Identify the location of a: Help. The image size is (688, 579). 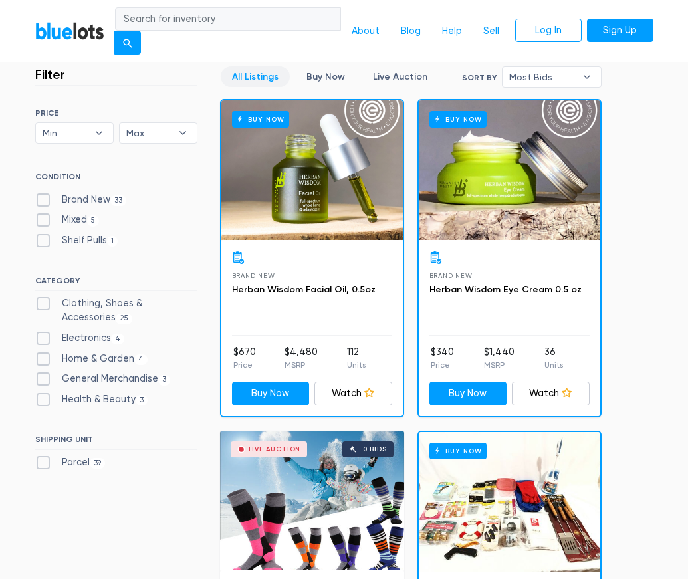
(452, 31).